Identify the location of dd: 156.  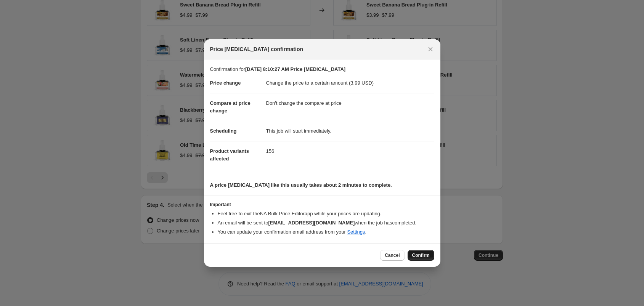
(350, 151).